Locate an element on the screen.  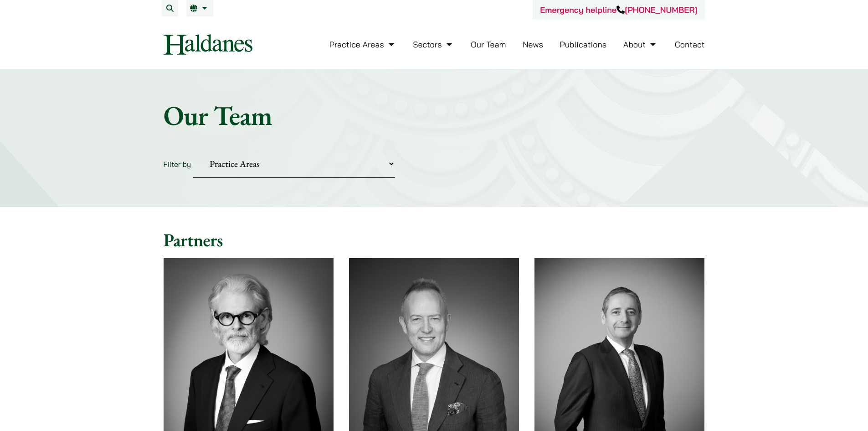
a: Sectors is located at coordinates (433, 45).